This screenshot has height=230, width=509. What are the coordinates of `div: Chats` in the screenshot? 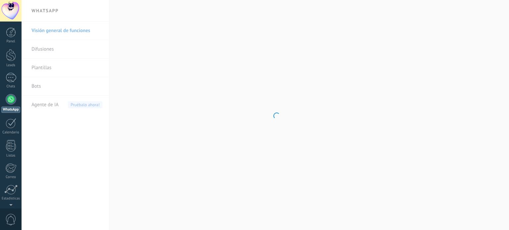 It's located at (11, 86).